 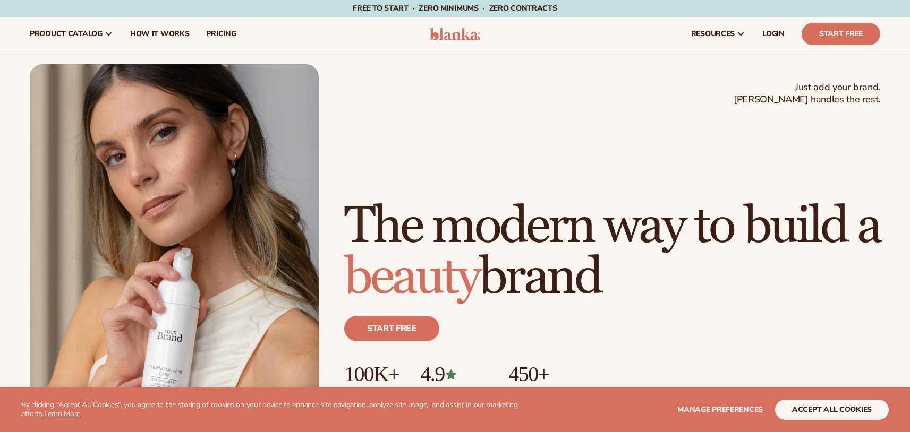 What do you see at coordinates (454, 395) in the screenshot?
I see `p: Over 400 reviews` at bounding box center [454, 395].